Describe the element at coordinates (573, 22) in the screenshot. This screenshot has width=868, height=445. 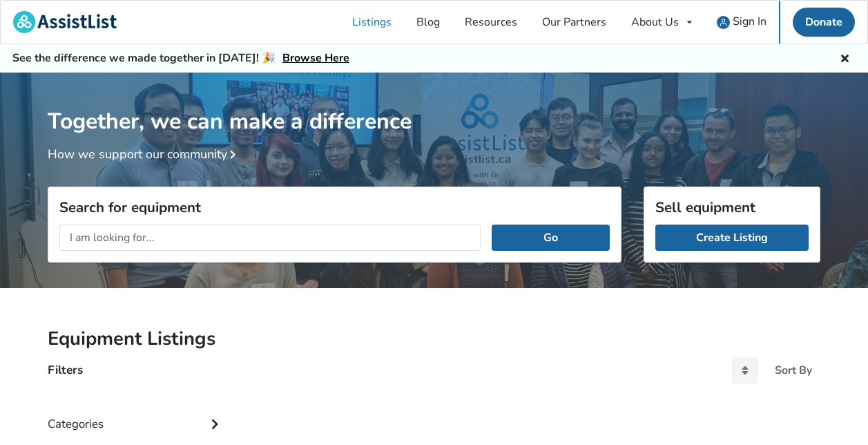
I see `a: Our Partners` at that location.